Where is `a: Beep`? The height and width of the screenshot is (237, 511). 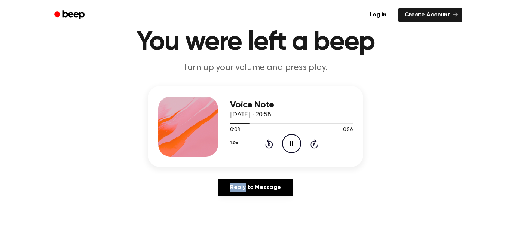
a: Beep is located at coordinates (70, 15).